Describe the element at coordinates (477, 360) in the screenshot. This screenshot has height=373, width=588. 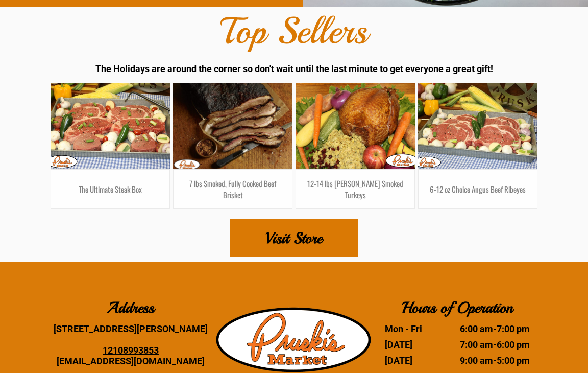
I see `time: 9:00 am` at that location.